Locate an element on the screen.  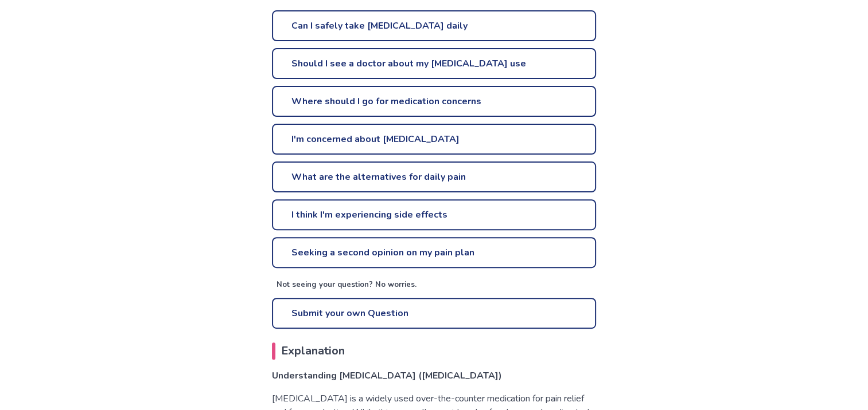
a: Where should I go for medication concerns is located at coordinates (434, 101).